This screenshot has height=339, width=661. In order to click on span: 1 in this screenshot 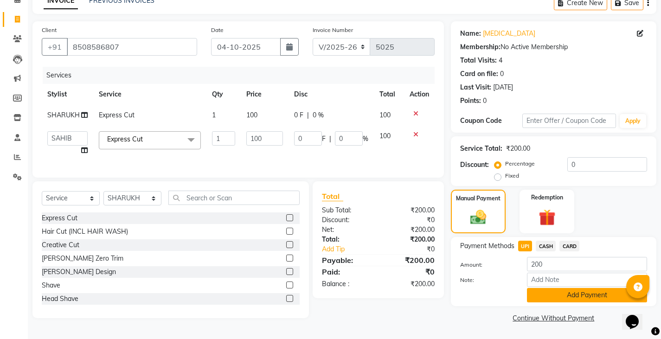, I will do `click(214, 115)`.